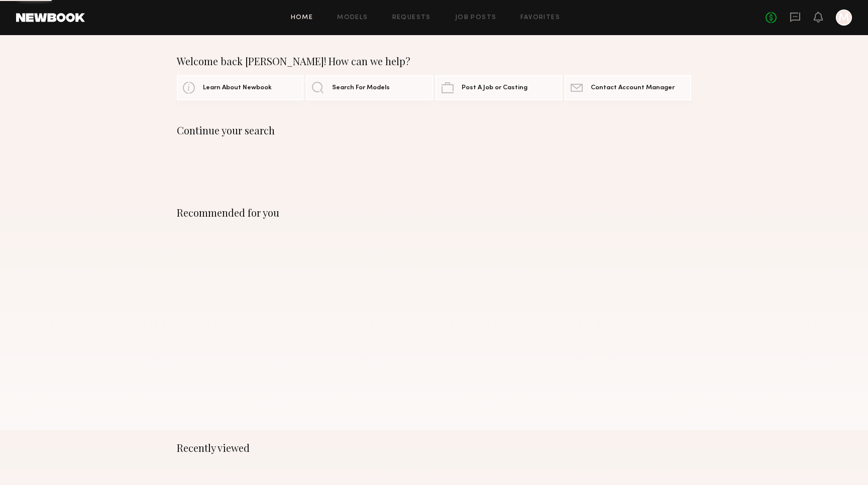  Describe the element at coordinates (632, 88) in the screenshot. I see `span: Contact Account Manager` at that location.